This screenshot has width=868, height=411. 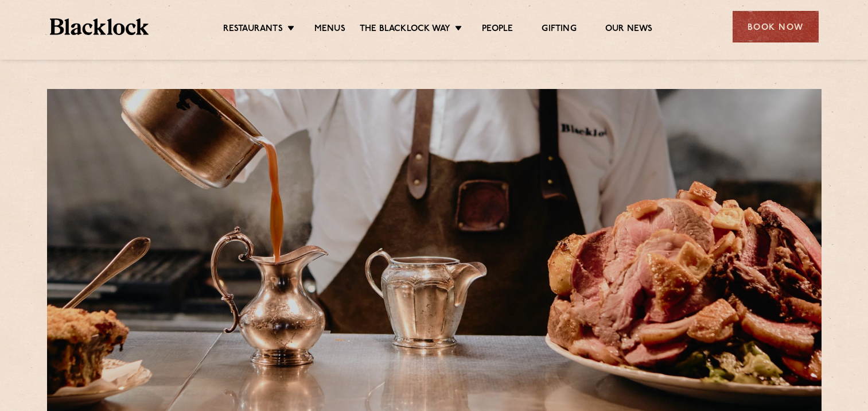 What do you see at coordinates (100, 26) in the screenshot?
I see `img: BL_Textured_Logo-footer-cropped.svg` at bounding box center [100, 26].